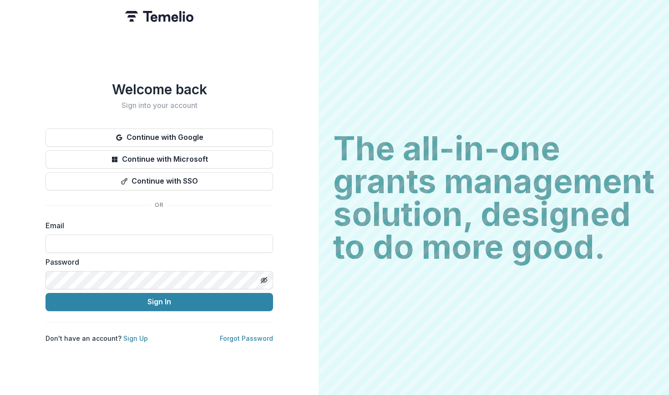 Image resolution: width=669 pixels, height=395 pixels. Describe the element at coordinates (97, 338) in the screenshot. I see `p: Don't have an account?` at that location.